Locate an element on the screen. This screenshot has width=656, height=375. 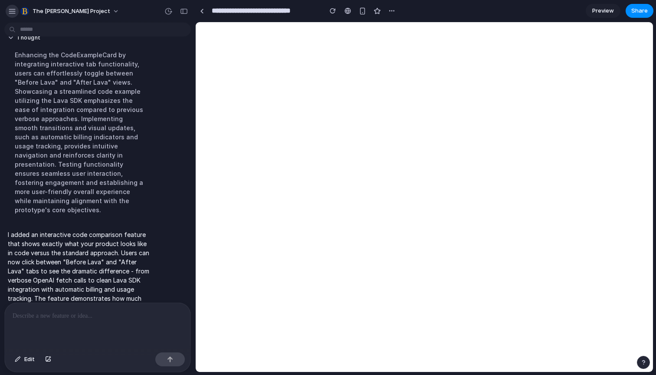
p: I added an interactive code comparison feature that shows exactly what your product looks like in... is located at coordinates (80, 276).